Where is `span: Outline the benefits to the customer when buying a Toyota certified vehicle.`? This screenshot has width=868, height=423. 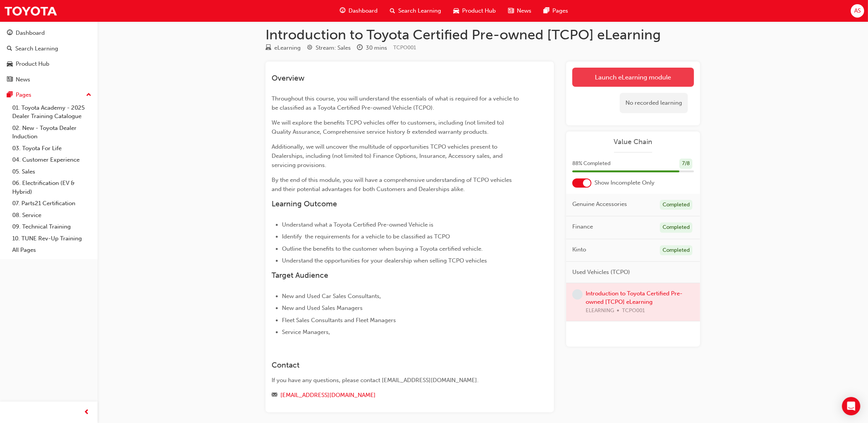 span: Outline the benefits to the customer when buying a Toyota certified vehicle. is located at coordinates (382, 249).